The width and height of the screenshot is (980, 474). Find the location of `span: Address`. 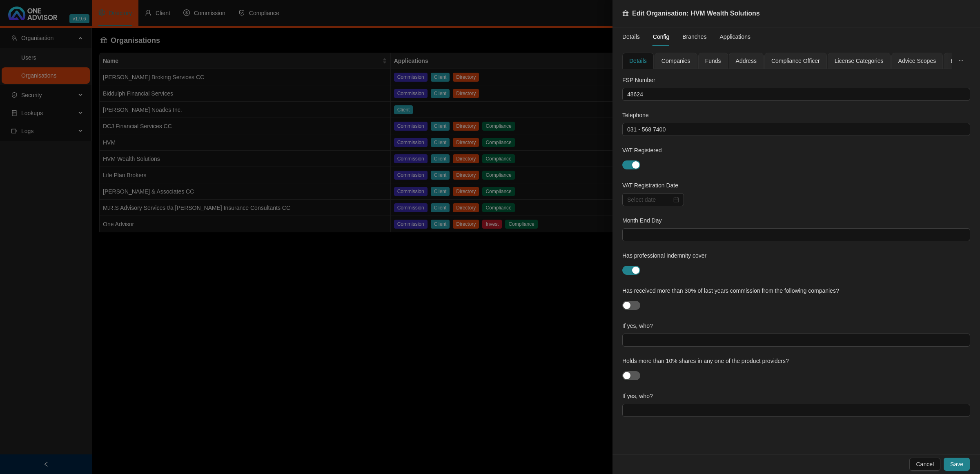

span: Address is located at coordinates (746, 61).